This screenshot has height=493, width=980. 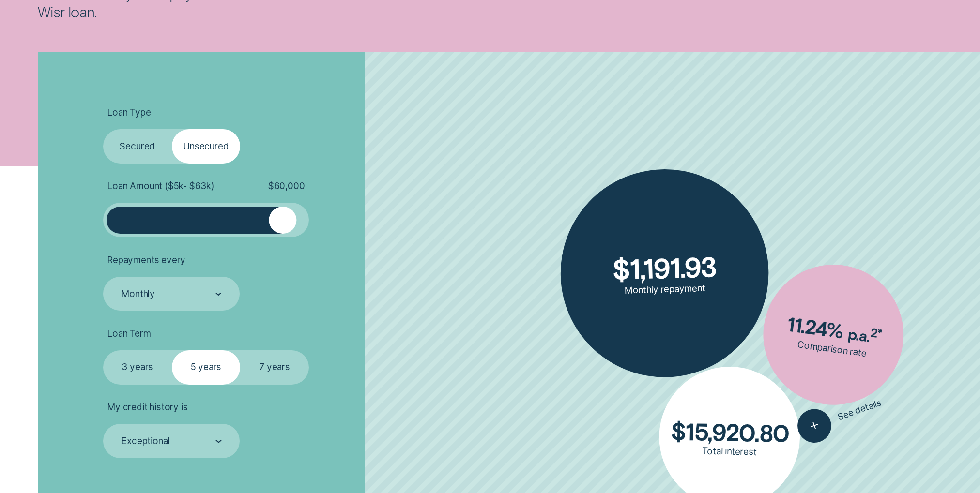 I want to click on span: See details, so click(x=858, y=409).